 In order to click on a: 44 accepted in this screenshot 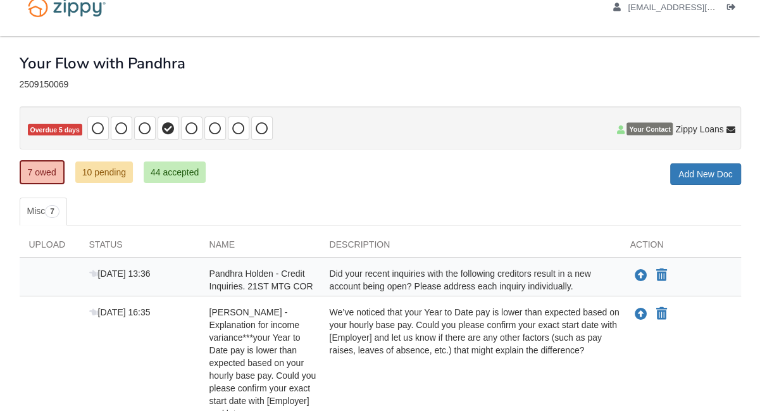, I will do `click(175, 172)`.